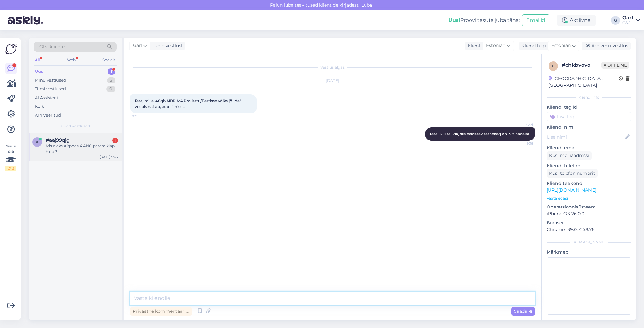  What do you see at coordinates (71, 60) in the screenshot?
I see `div: Web` at bounding box center [71, 60].